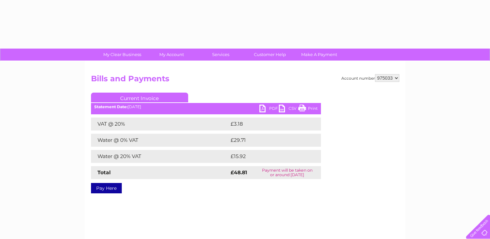 The width and height of the screenshot is (490, 239). I want to click on td: £15.92, so click(268, 156).